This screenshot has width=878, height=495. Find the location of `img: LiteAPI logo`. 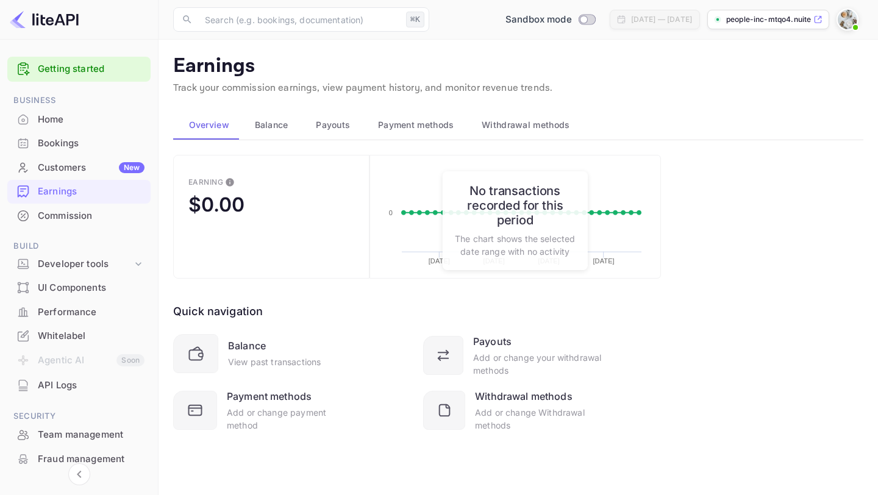

img: LiteAPI logo is located at coordinates (44, 20).